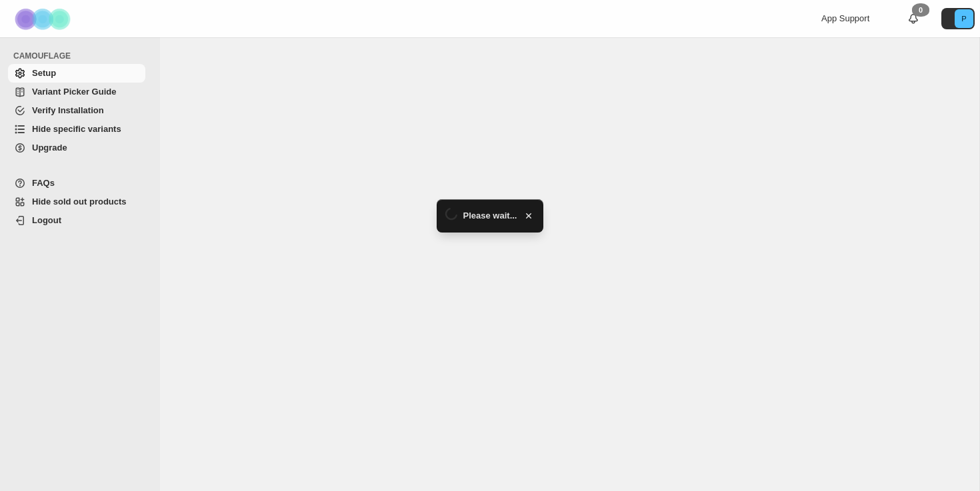 The height and width of the screenshot is (491, 980). What do you see at coordinates (964, 19) in the screenshot?
I see `text: P` at bounding box center [964, 19].